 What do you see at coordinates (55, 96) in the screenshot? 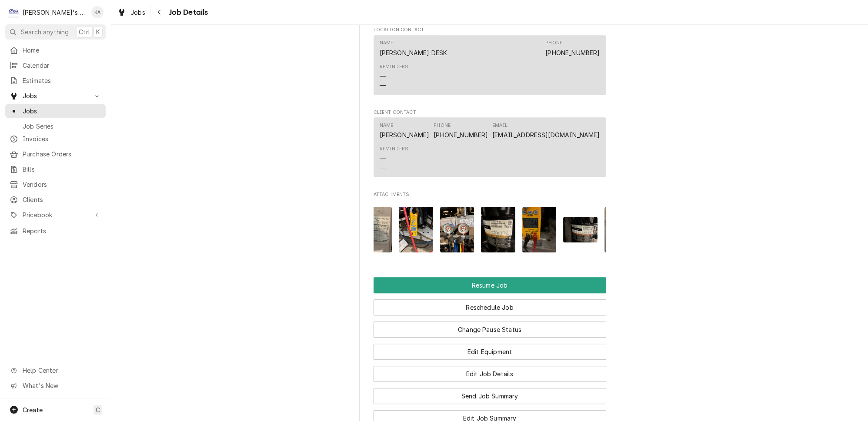
I see `a: Go to Jobs` at bounding box center [55, 96].